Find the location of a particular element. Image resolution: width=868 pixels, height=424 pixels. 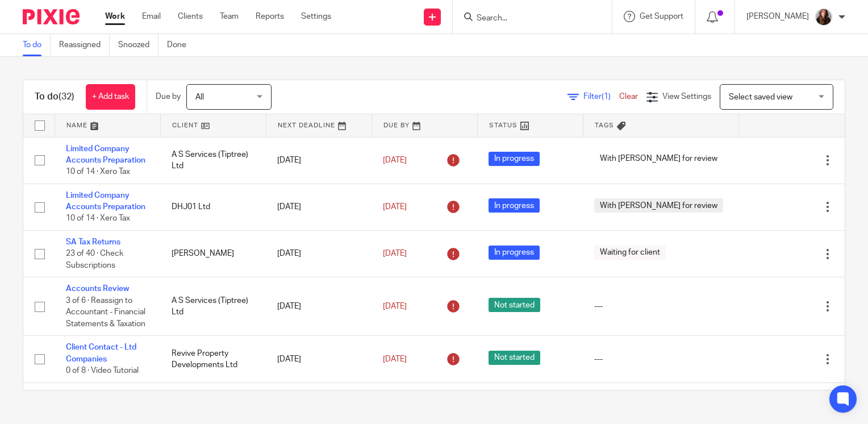

a: + Add task is located at coordinates (110, 96).